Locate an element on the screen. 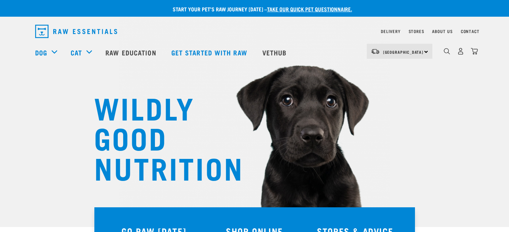 The image size is (509, 232). img: home-icon@2x.png is located at coordinates (474, 51).